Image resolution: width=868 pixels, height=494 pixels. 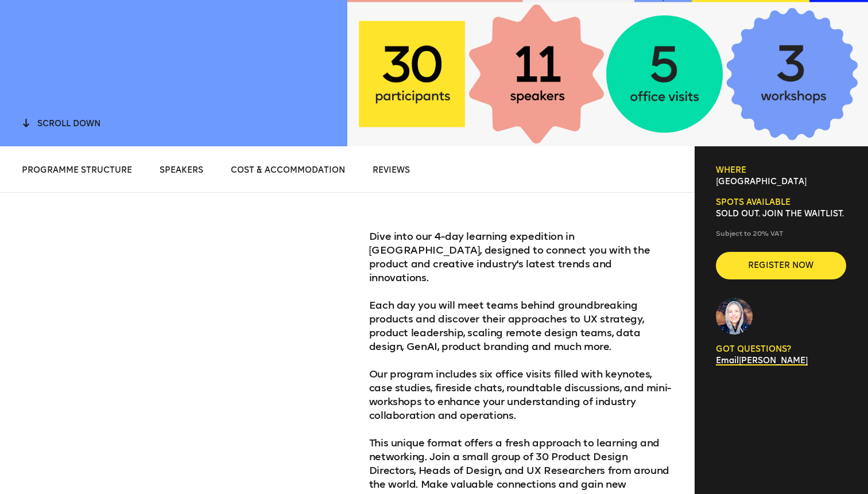 I want to click on h6: Spots available, so click(x=781, y=203).